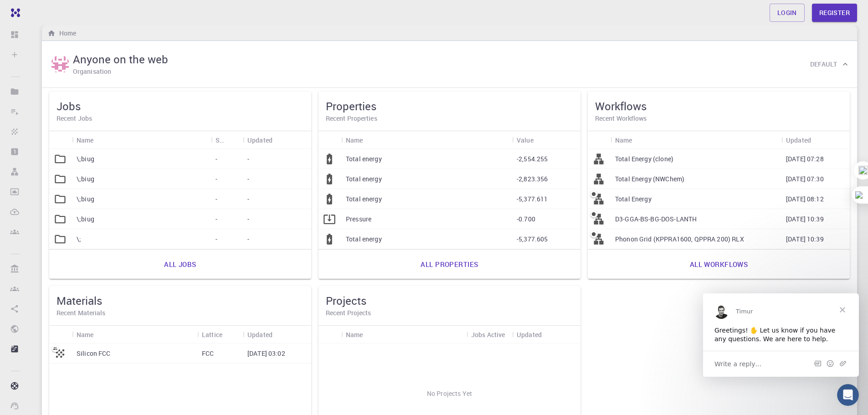 Image resolution: width=868 pixels, height=415 pixels. I want to click on a: Register, so click(834, 13).